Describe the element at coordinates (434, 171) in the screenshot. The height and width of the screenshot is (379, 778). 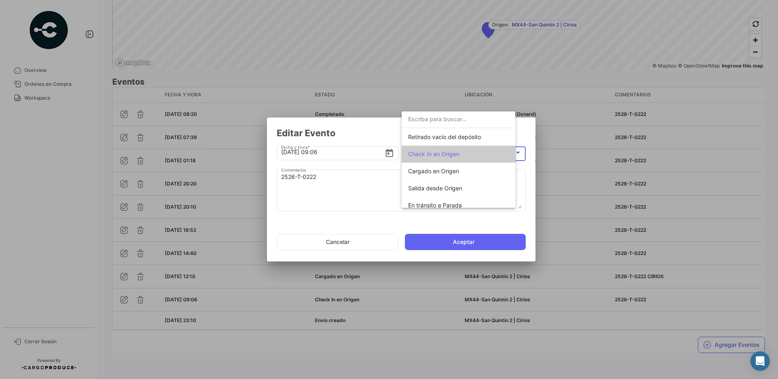
I see `span: Cargado en Origen` at that location.